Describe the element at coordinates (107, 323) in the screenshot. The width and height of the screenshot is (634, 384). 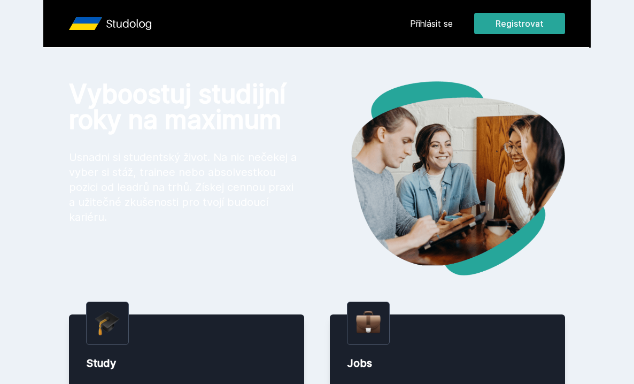
I see `img: graduation-cap.png` at that location.